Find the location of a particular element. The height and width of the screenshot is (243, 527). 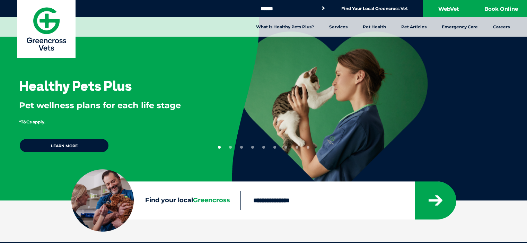

p: Pet wellness plans for each life stage is located at coordinates (114, 106).